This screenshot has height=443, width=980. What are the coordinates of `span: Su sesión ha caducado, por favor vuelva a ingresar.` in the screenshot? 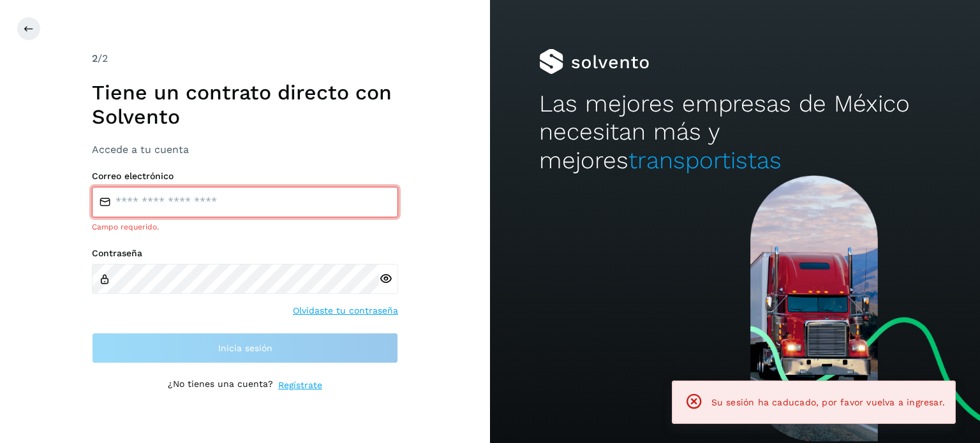 It's located at (828, 402).